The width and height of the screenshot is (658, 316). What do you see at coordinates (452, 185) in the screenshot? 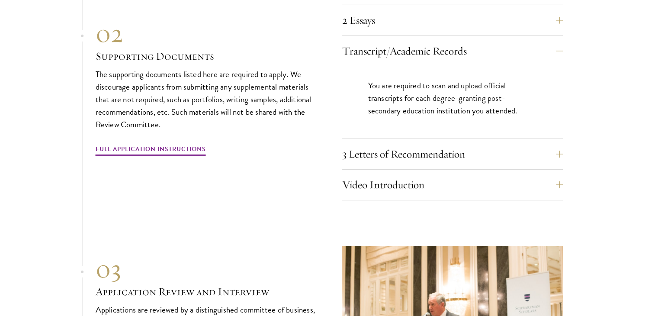
I see `button: Video Introduction` at bounding box center [452, 185].